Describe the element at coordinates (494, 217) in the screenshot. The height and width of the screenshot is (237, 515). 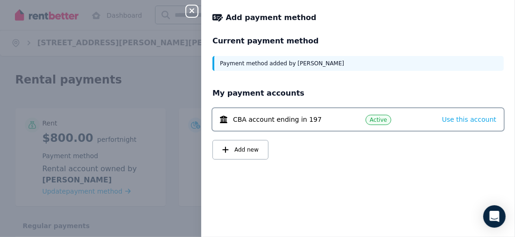
I see `div: Open Intercom Messenger` at that location.